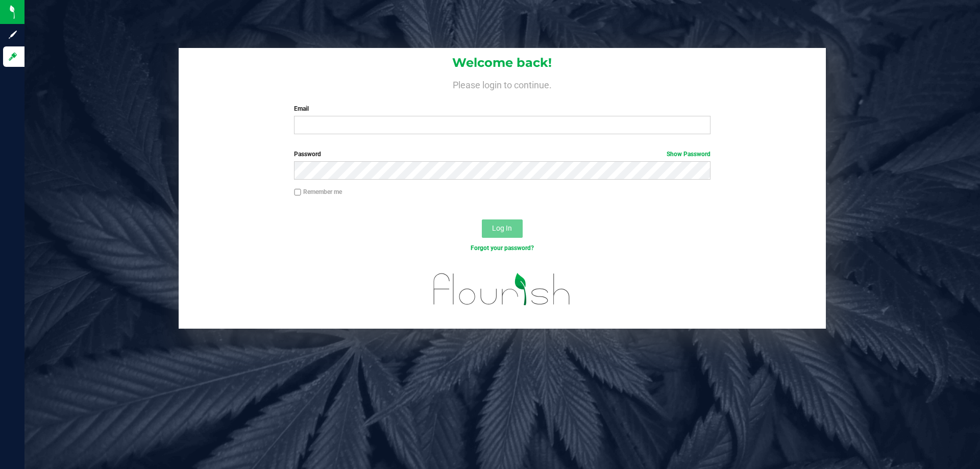  Describe the element at coordinates (307, 154) in the screenshot. I see `span: Password` at that location.